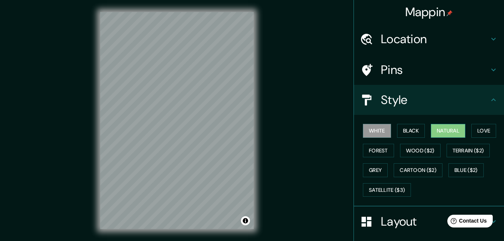  I want to click on div: Layout, so click(429, 221).